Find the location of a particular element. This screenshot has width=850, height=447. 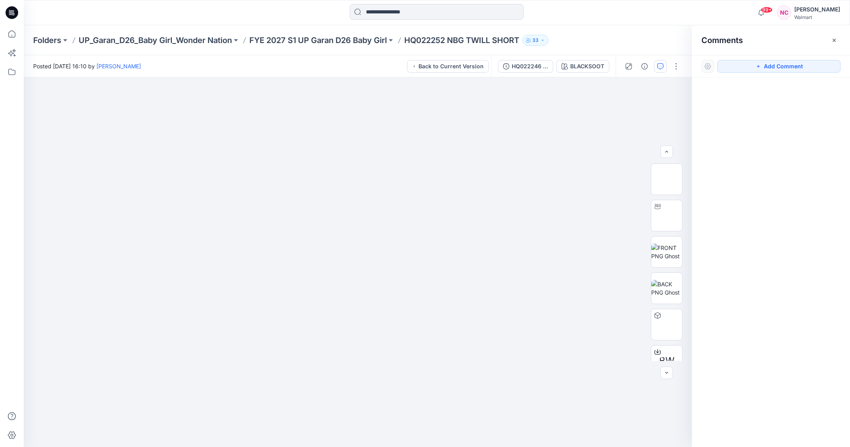

img: FRONT PNG Ghost is located at coordinates (667, 252).